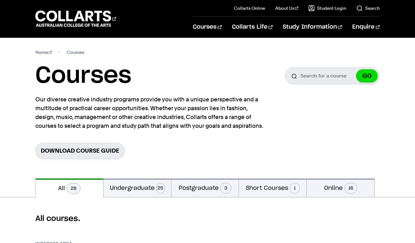 The width and height of the screenshot is (415, 243). What do you see at coordinates (332, 76) in the screenshot?
I see `input: Search for a course` at bounding box center [332, 76].